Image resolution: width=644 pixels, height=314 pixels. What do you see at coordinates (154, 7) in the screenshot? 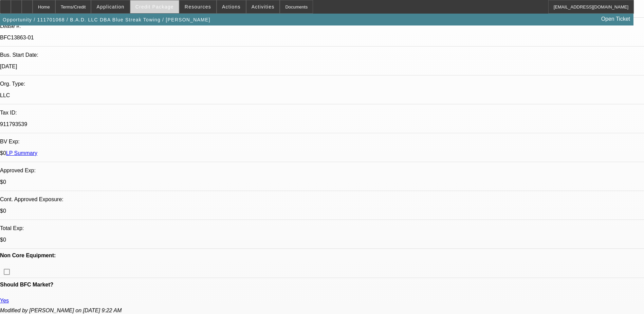
I see `span: Credit Package` at bounding box center [154, 7].